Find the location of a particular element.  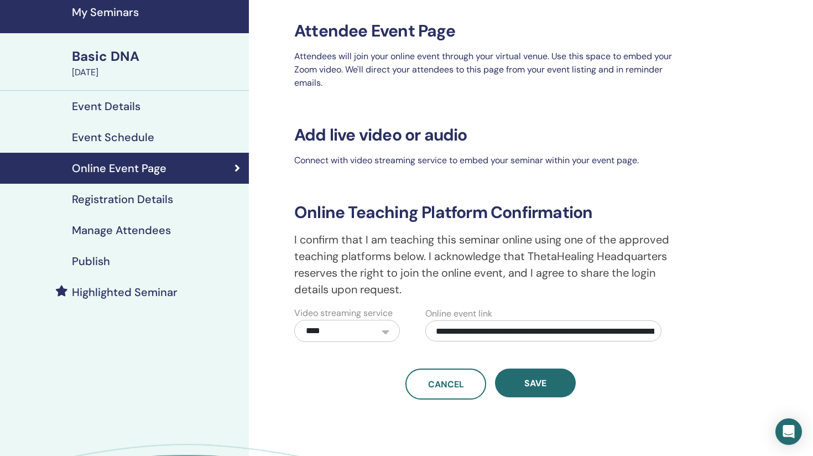

p: Attendees will join your online event through your virtual venue. Use this space to embed your Zo... is located at coordinates (490, 70).